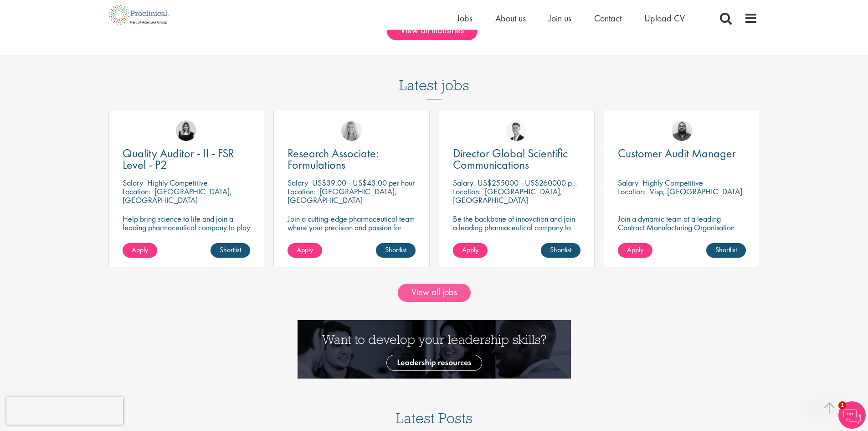  What do you see at coordinates (186, 131) in the screenshot?
I see `img: Molly Colclough` at bounding box center [186, 131].